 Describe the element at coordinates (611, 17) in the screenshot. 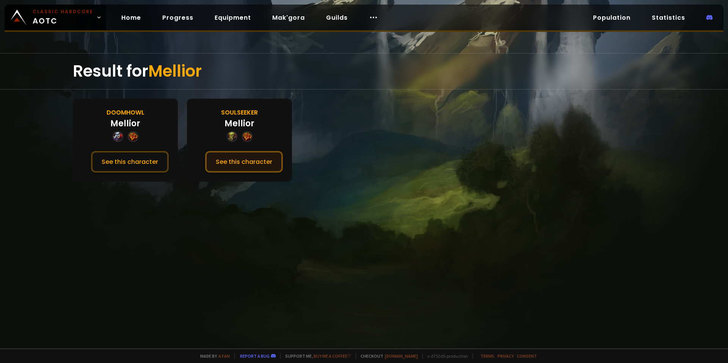

I see `a: Population` at that location.